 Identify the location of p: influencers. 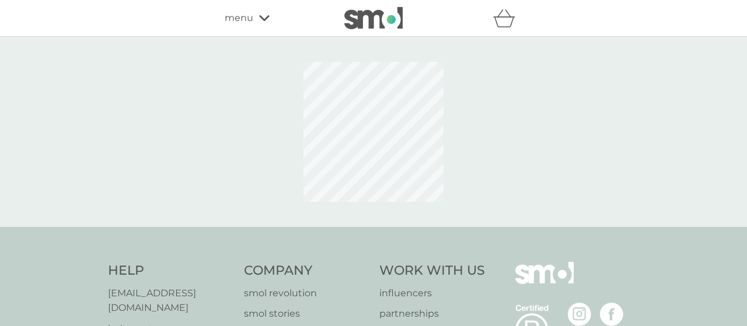
(432, 293).